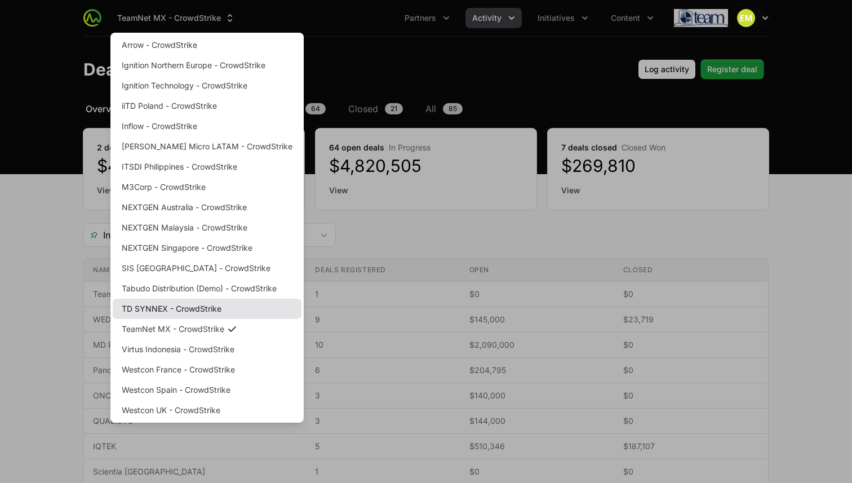 This screenshot has height=483, width=852. Describe the element at coordinates (207, 106) in the screenshot. I see `a: iiTD Poland - CrowdStrike` at that location.